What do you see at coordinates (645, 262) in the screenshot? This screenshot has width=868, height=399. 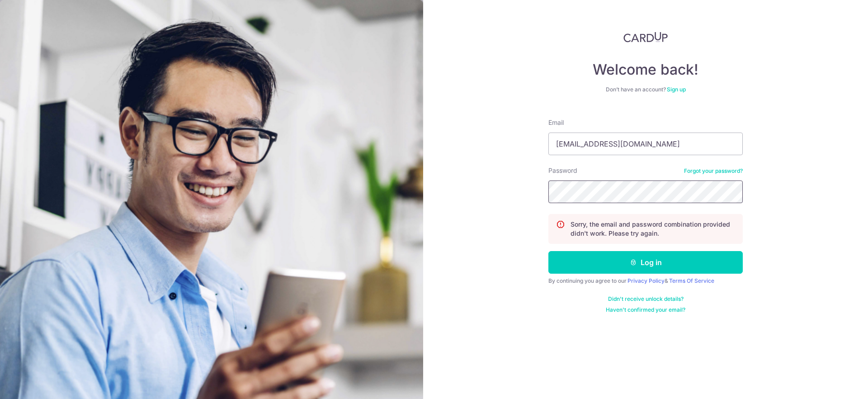 I see `button: Log in` at bounding box center [645, 262].